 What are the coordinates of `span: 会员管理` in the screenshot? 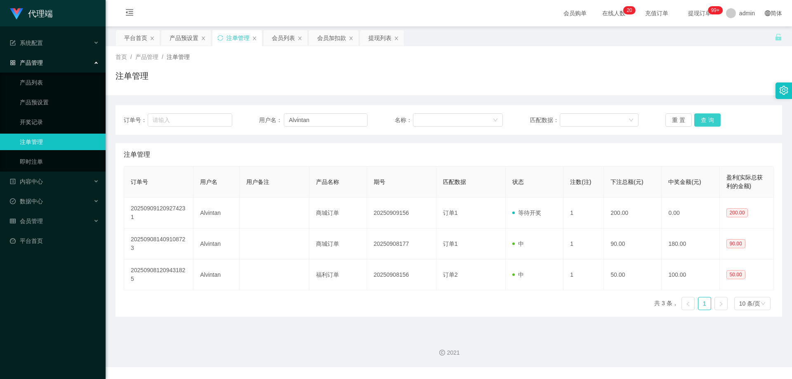 It's located at (26, 221).